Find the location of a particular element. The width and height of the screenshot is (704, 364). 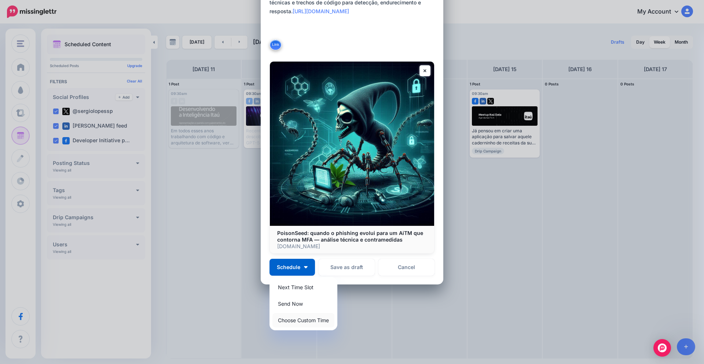

button: Schedule is located at coordinates (292, 267).